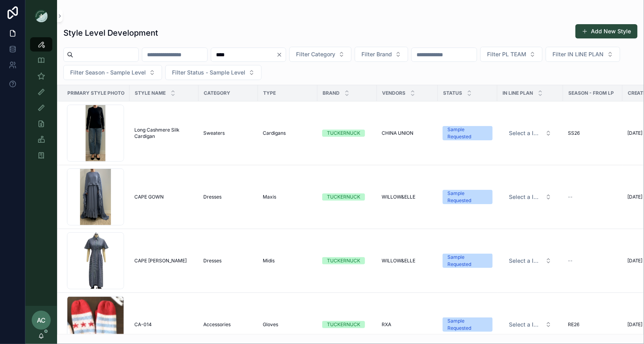 The image size is (644, 344). What do you see at coordinates (573, 324) in the screenshot?
I see `span: RE26` at bounding box center [573, 324].